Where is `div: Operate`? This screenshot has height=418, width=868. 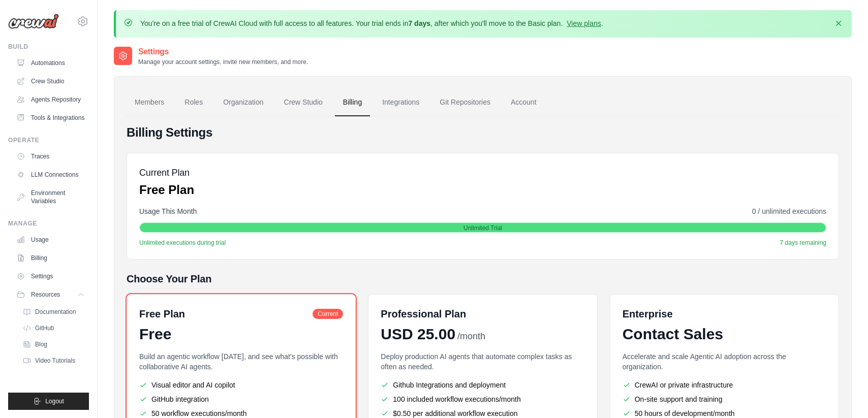 div: Operate is located at coordinates (48, 140).